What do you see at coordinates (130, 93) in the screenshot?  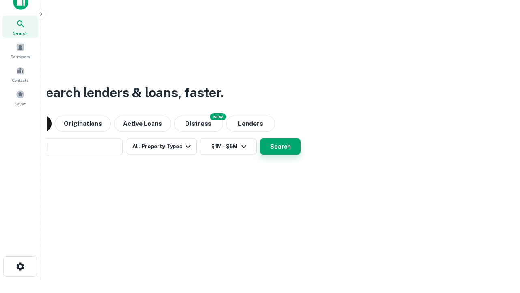 I see `h3: Search lenders & loans, faster.` at bounding box center [130, 93].